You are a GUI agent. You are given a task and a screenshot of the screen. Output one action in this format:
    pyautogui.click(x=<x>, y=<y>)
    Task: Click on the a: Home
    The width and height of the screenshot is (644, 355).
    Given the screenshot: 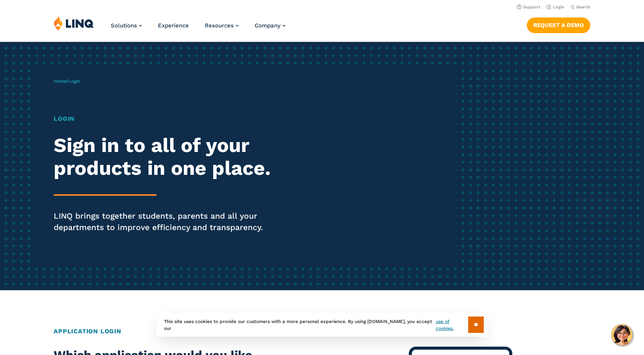 What is the action you would take?
    pyautogui.click(x=60, y=81)
    